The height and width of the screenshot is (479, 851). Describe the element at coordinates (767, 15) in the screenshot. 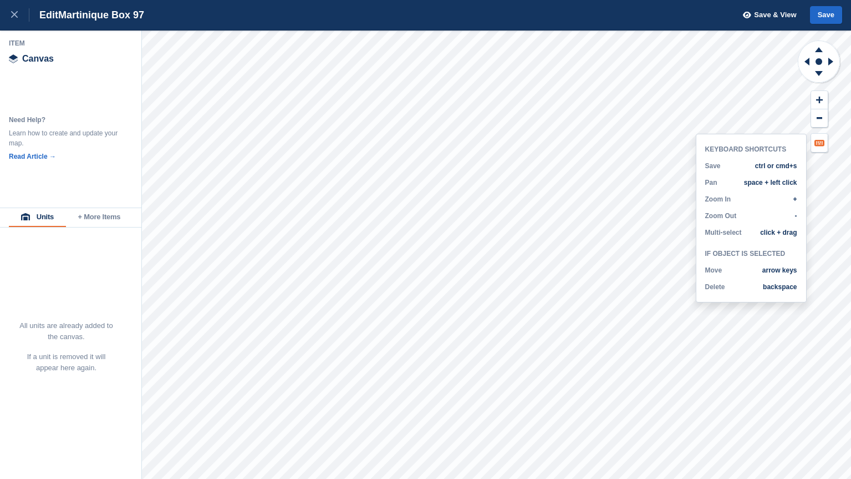

I see `button: Save & View` at that location.